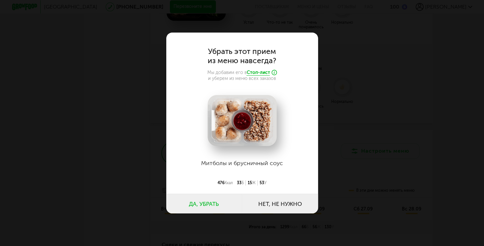 Image resolution: width=484 pixels, height=246 pixels. What do you see at coordinates (242, 75) in the screenshot?
I see `p: Мы добавим его в и уберем из меню всех заказов` at bounding box center [242, 75].